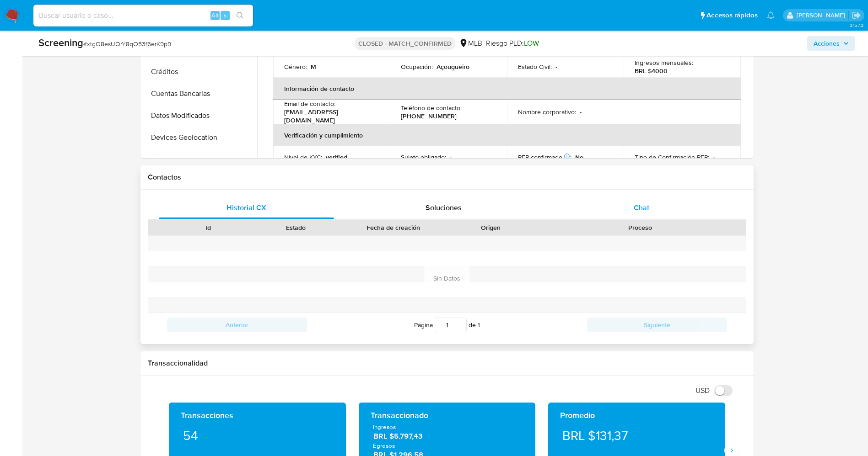  I want to click on button: Devices Geolocation, so click(200, 137).